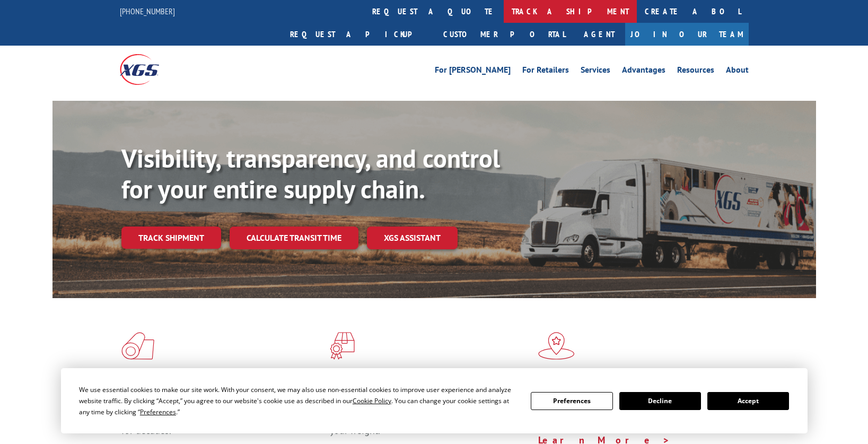  I want to click on a: Services, so click(596, 72).